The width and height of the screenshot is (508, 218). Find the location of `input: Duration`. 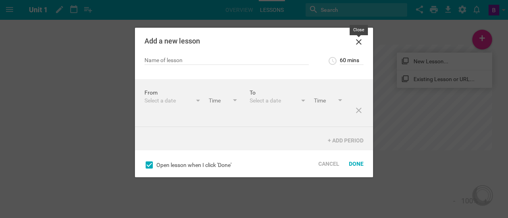

input: Duration is located at coordinates (351, 61).